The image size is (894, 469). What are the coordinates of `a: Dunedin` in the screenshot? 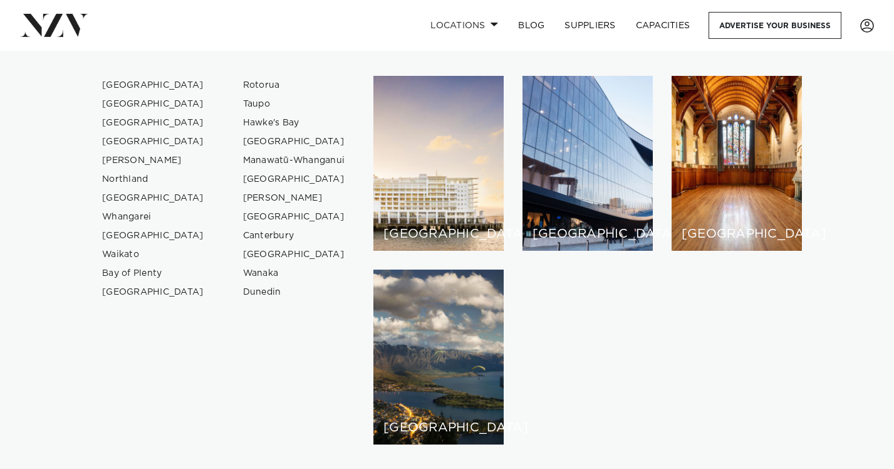 It's located at (294, 292).